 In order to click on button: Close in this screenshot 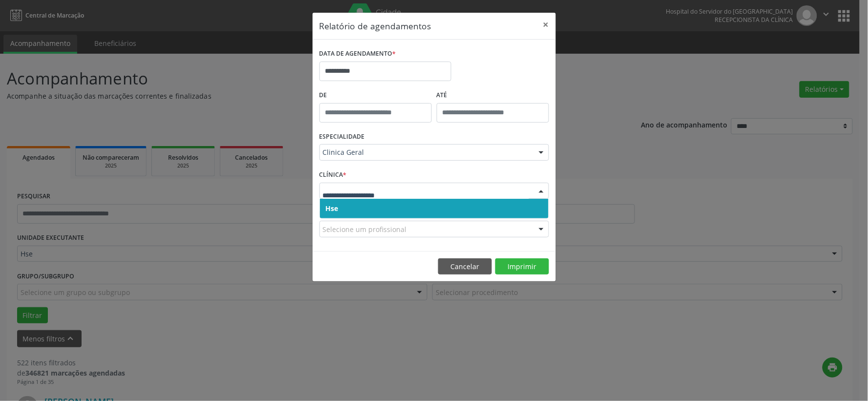, I will do `click(546, 24)`.